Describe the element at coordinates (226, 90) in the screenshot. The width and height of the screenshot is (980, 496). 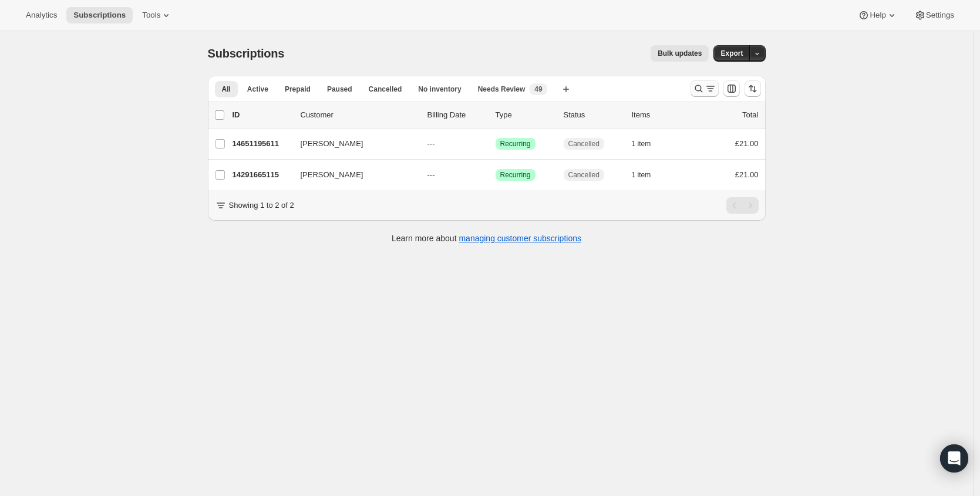
I see `span: All` at that location.